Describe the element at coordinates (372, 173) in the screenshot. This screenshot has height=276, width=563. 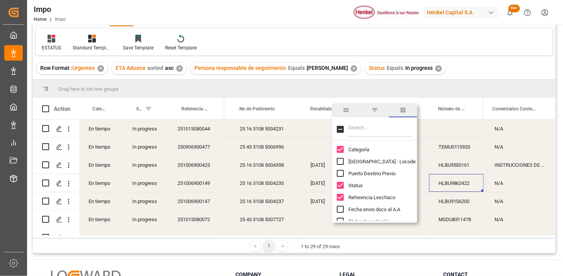
I see `span: Puerto Destino Previo` at that location.